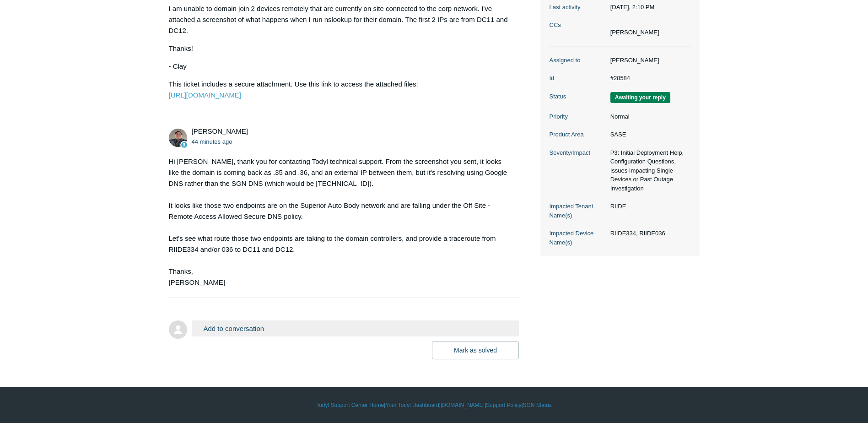 The image size is (868, 423). I want to click on dt: Assigned to, so click(578, 61).